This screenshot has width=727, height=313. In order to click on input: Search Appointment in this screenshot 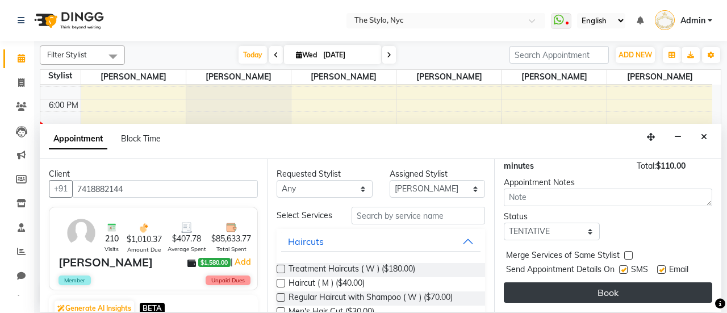, I will do `click(559, 55)`.